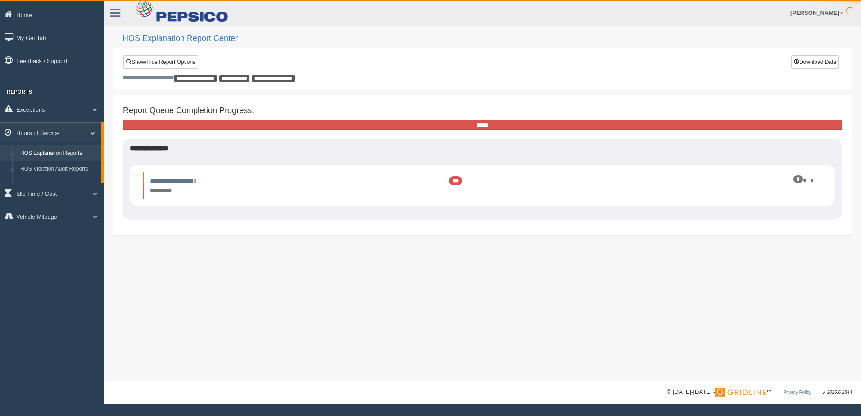 Image resolution: width=861 pixels, height=416 pixels. I want to click on a: HOS Violations, so click(59, 185).